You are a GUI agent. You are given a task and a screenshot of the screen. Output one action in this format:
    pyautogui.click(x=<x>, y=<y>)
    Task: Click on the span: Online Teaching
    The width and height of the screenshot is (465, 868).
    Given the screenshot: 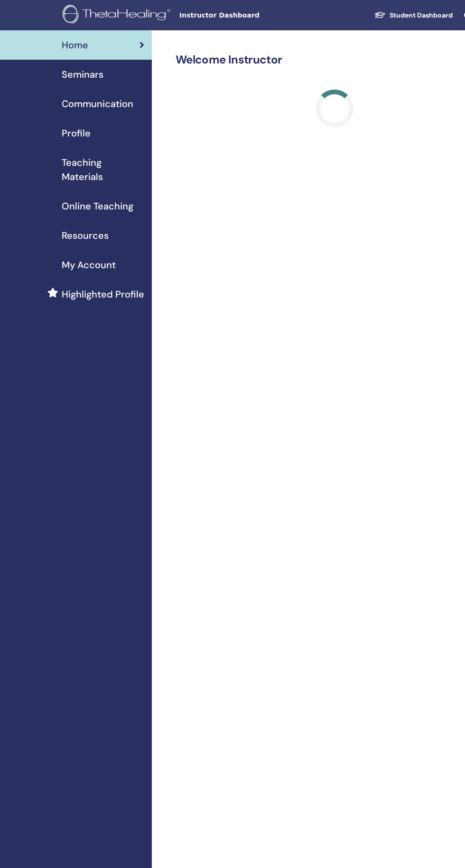 What is the action you would take?
    pyautogui.click(x=97, y=206)
    